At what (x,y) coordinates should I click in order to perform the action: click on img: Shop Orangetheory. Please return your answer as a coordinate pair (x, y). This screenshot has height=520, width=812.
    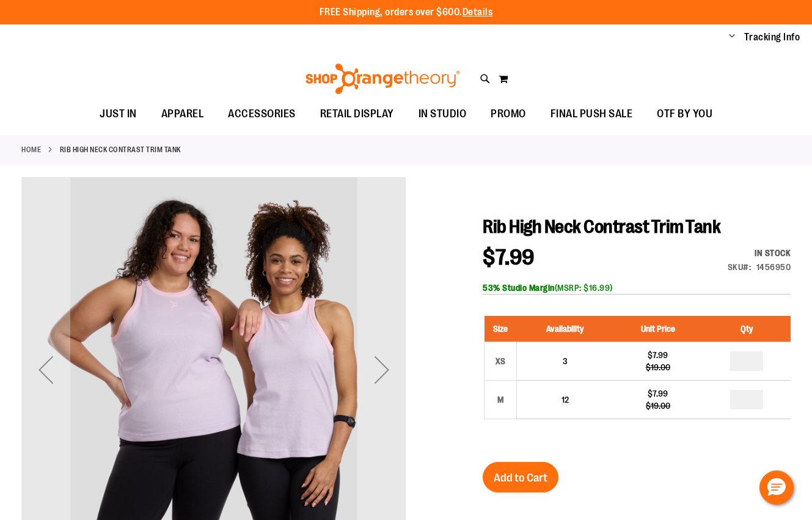
    Looking at the image, I should click on (383, 79).